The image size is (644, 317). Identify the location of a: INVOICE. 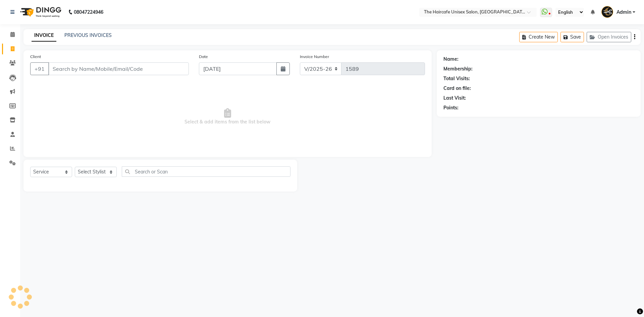
(44, 35).